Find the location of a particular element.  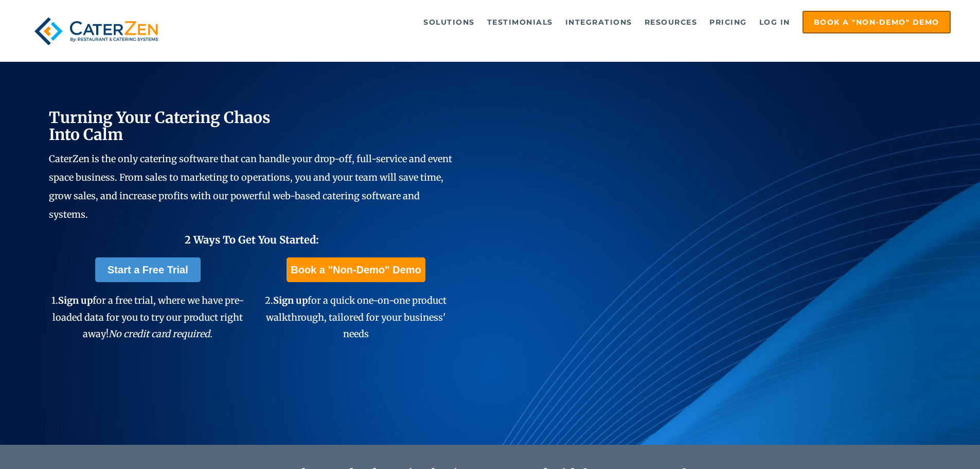

a: Start a Free Trial is located at coordinates (147, 270).